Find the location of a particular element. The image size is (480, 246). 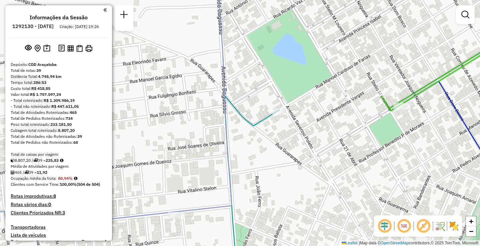

div: 8.807,20 / 39 = is located at coordinates (59, 161).